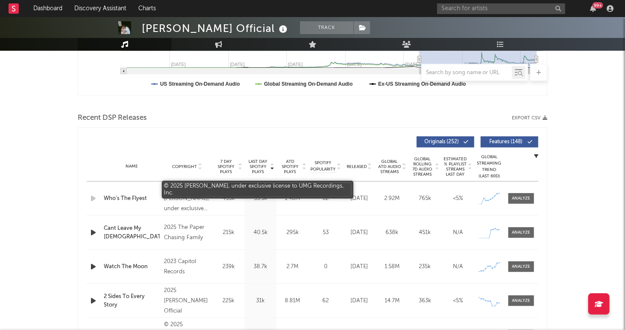 The image size is (625, 330). What do you see at coordinates (392, 301) in the screenshot?
I see `div: 14.7M` at bounding box center [392, 301].